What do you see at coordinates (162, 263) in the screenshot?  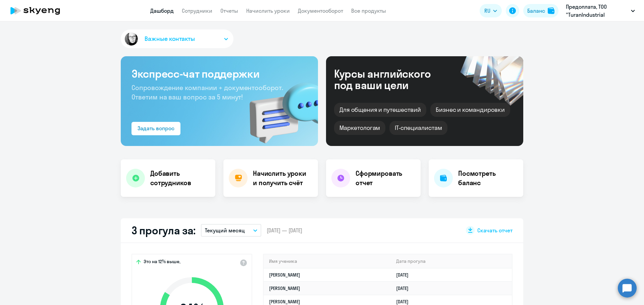 I see `span: Это на 12% выше,` at bounding box center [162, 263].